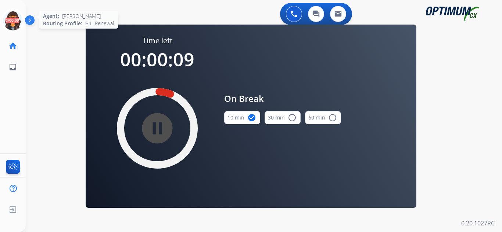 This screenshot has width=502, height=232. What do you see at coordinates (100, 24) in the screenshot?
I see `span: BIL_Renewal` at bounding box center [100, 24].